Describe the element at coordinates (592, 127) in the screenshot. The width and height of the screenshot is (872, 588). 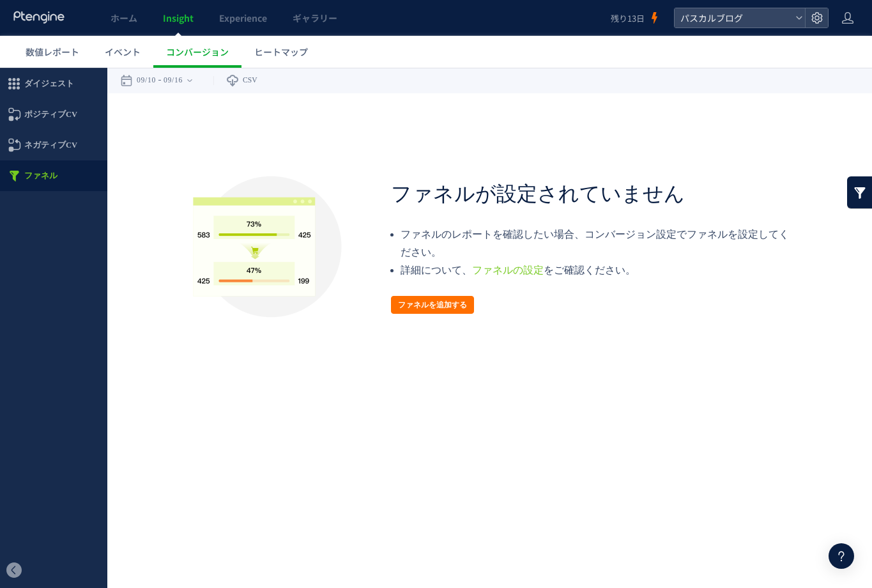
I see `h1: ファネルが設定されていません` at that location.